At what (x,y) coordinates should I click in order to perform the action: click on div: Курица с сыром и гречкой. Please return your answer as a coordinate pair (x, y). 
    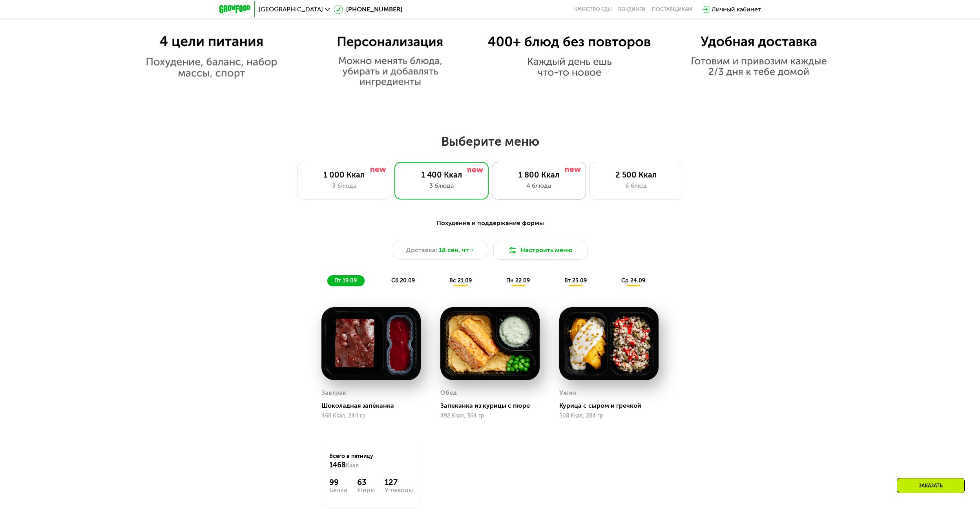
    Looking at the image, I should click on (612, 405).